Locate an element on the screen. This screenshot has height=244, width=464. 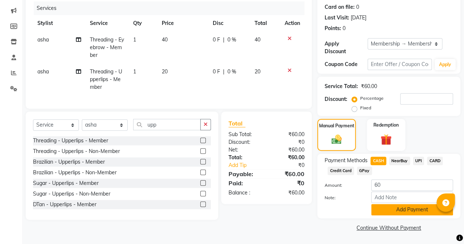
div: Sub Total: is located at coordinates (244, 134).